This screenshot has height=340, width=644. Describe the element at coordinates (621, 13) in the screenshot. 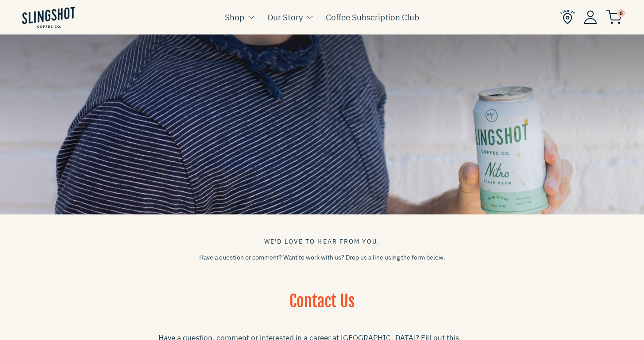

I see `span: 0` at that location.